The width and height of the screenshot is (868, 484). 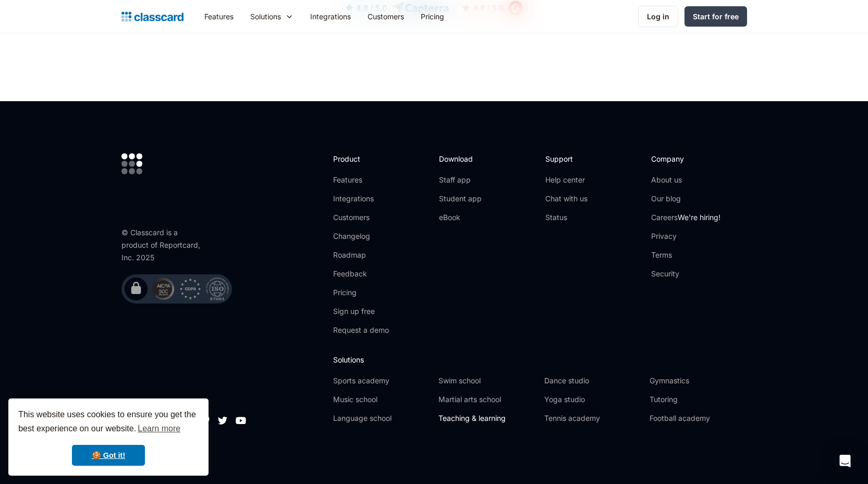 I want to click on a: Gymnastics, so click(x=698, y=381).